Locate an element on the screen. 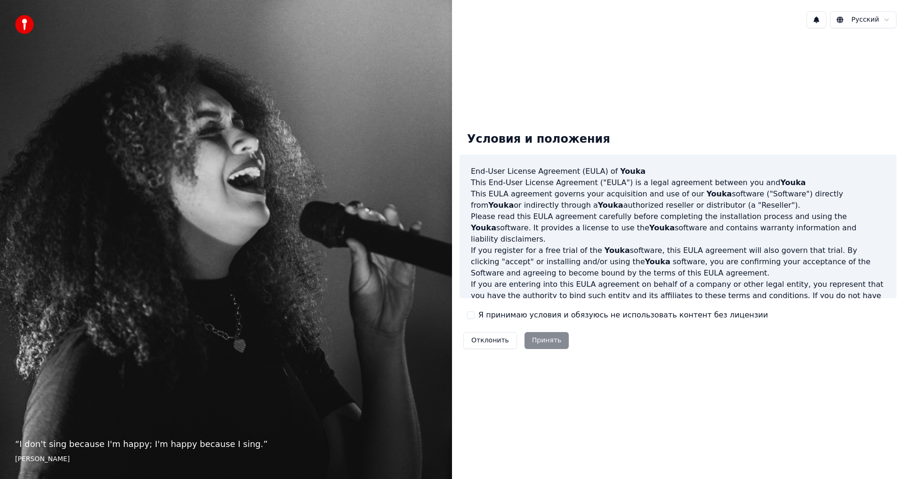  h3: End-User License Agreement (EULA) of is located at coordinates (678, 171).